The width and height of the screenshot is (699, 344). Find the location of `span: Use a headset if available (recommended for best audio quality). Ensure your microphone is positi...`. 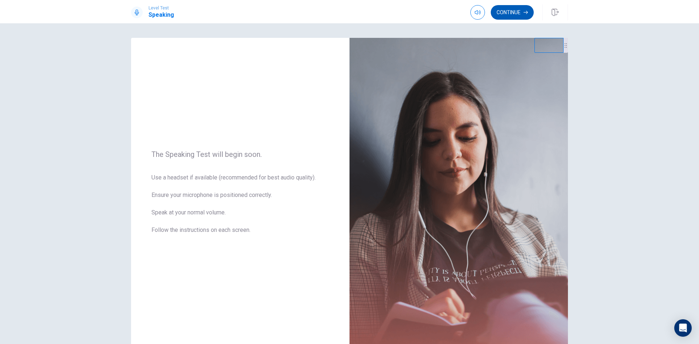

span: Use a headset if available (recommended for best audio quality). Ensure your microphone is positi... is located at coordinates (240, 208).